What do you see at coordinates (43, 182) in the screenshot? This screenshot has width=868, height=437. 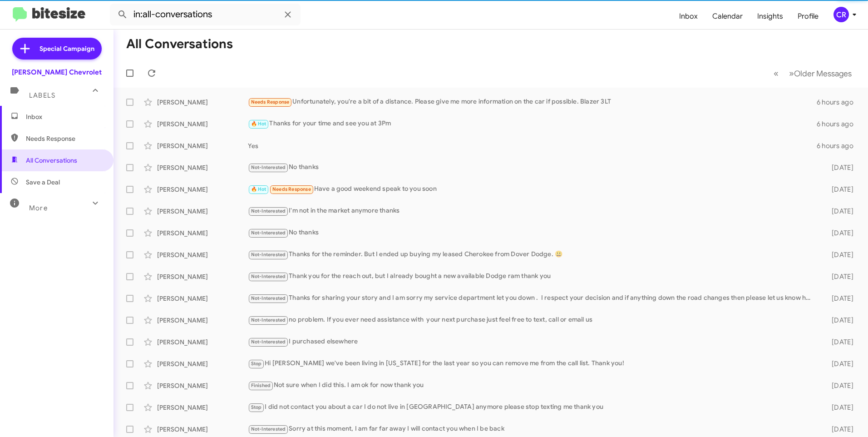 I see `span: Save a Deal` at bounding box center [43, 182].